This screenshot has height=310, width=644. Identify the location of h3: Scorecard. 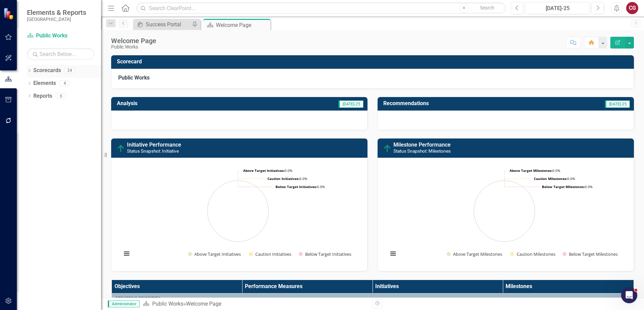
(373, 62).